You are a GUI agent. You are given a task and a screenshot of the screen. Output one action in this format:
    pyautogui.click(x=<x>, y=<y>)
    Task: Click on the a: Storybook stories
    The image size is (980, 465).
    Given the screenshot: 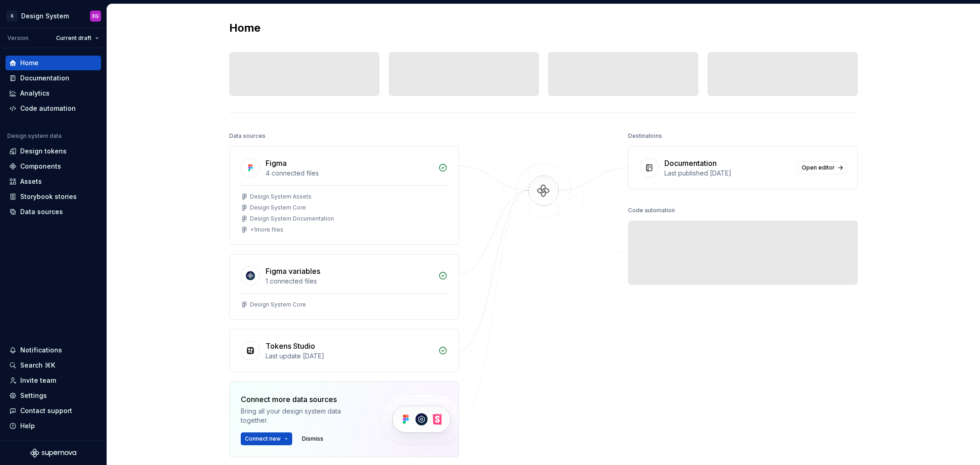 What is the action you would take?
    pyautogui.click(x=54, y=197)
    